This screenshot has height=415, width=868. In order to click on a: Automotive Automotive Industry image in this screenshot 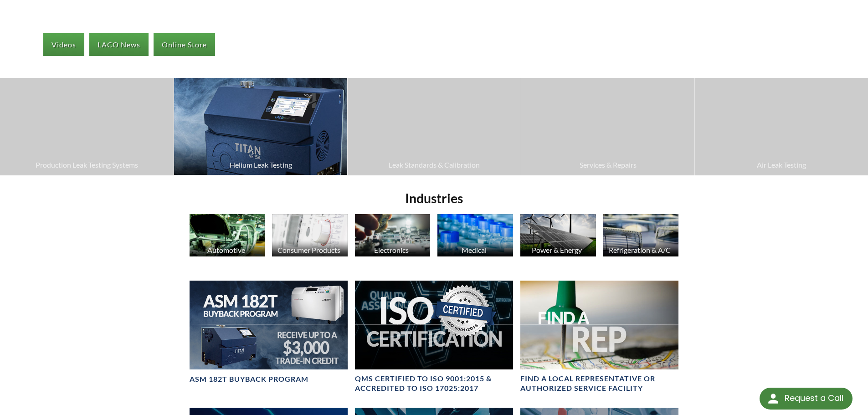, I will do `click(228, 236)`.